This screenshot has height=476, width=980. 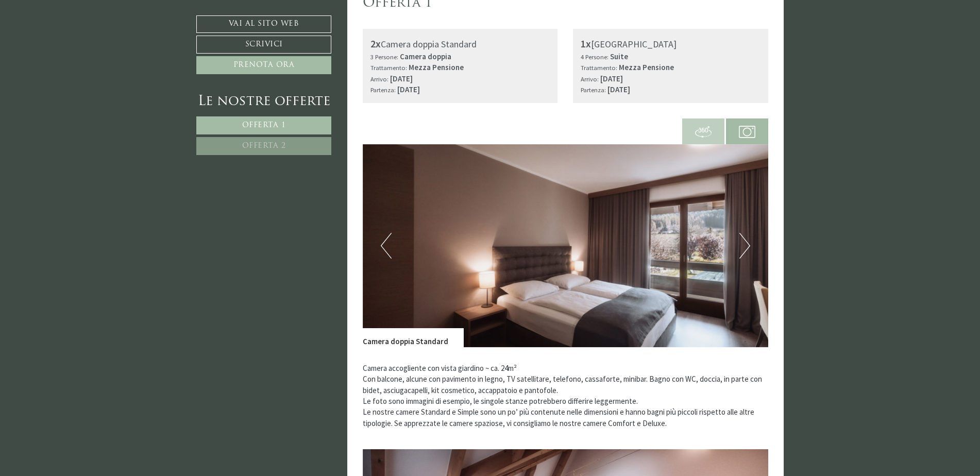 What do you see at coordinates (264, 65) in the screenshot?
I see `a: Prenota ora` at bounding box center [264, 65].